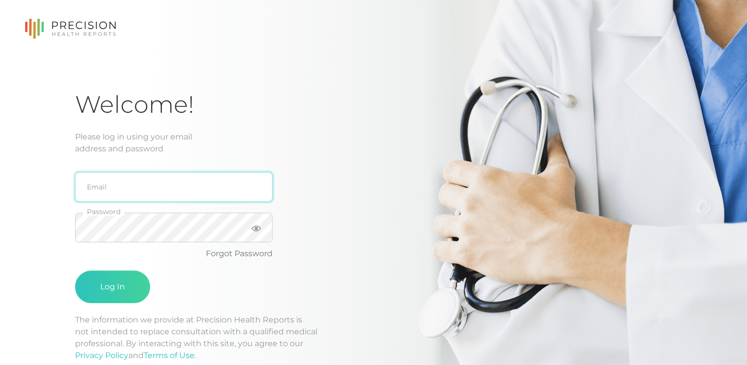 Image resolution: width=747 pixels, height=365 pixels. What do you see at coordinates (170, 355) in the screenshot?
I see `a: Terms of Use.` at bounding box center [170, 355].